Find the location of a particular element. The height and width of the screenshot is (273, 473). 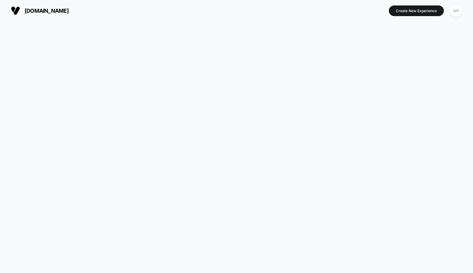

button: Create New Experience is located at coordinates (417, 11).